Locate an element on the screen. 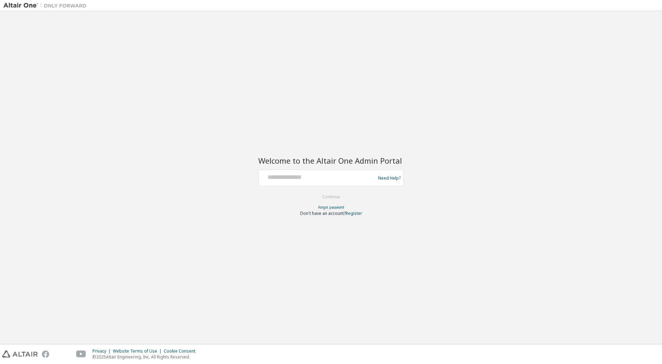 Image resolution: width=662 pixels, height=364 pixels. span: Don't have an account? is located at coordinates (323, 213).